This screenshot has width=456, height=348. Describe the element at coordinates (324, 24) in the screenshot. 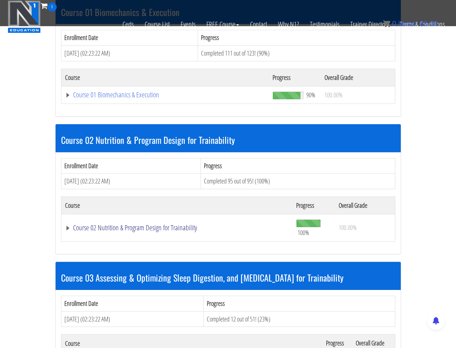

I see `a: Testimonials` at that location.